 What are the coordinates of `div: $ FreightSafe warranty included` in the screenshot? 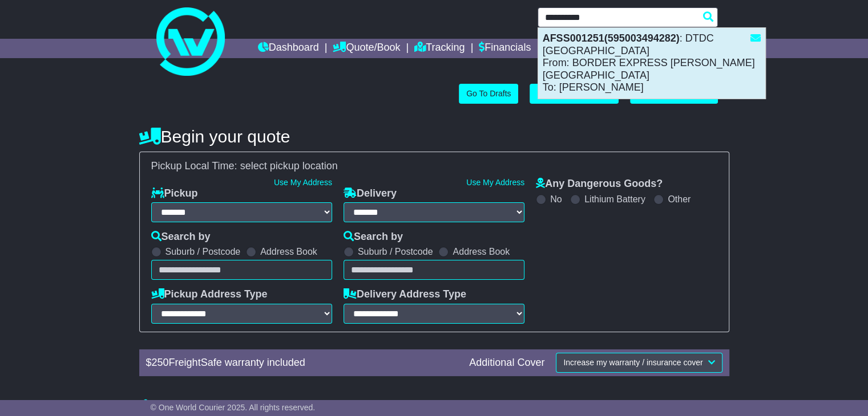 It's located at (302, 363).